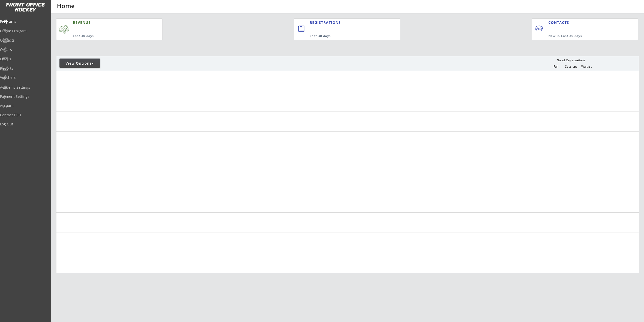  I want to click on div: REVENUE, so click(105, 22).